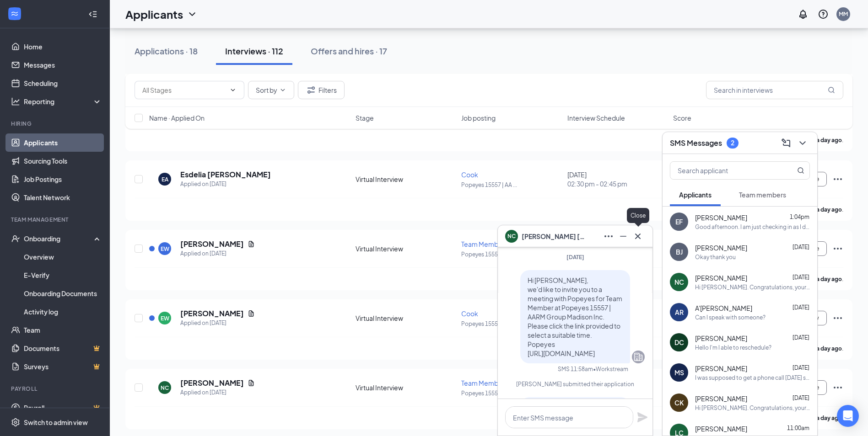  What do you see at coordinates (184, 90) in the screenshot?
I see `input: All Stages` at bounding box center [184, 90].